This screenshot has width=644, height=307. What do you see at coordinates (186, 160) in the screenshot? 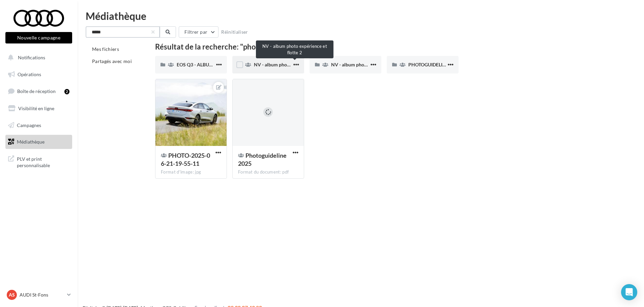
I see `span: PHOTO-2025-06-21-19-55-11` at bounding box center [186, 160].